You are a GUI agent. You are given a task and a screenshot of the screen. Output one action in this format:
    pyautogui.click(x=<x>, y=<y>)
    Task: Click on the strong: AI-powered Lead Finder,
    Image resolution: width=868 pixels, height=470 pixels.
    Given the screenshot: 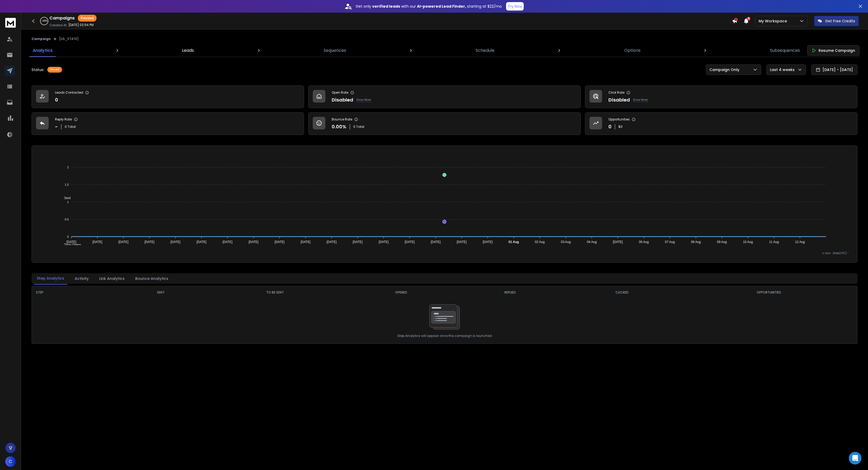 What is the action you would take?
    pyautogui.click(x=442, y=6)
    